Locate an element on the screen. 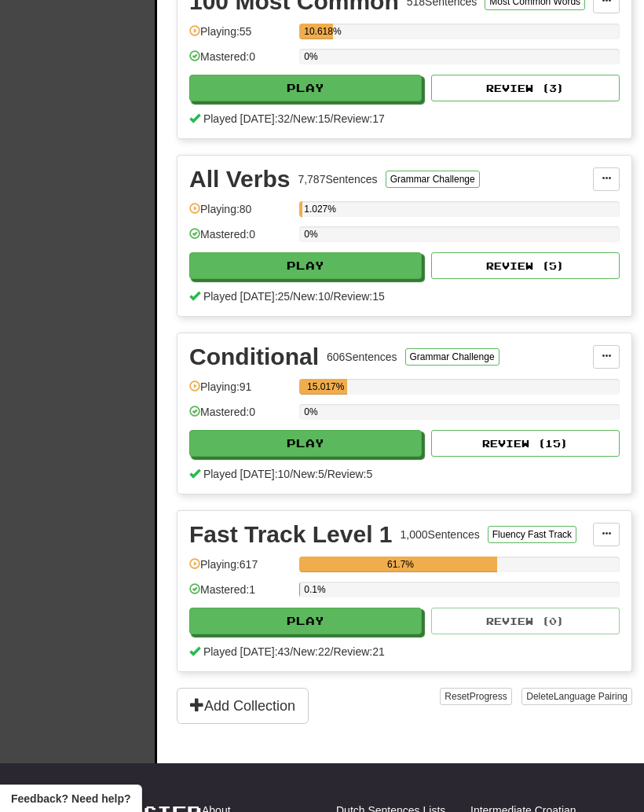 This screenshot has width=644, height=812. div: Conditional is located at coordinates (254, 356).